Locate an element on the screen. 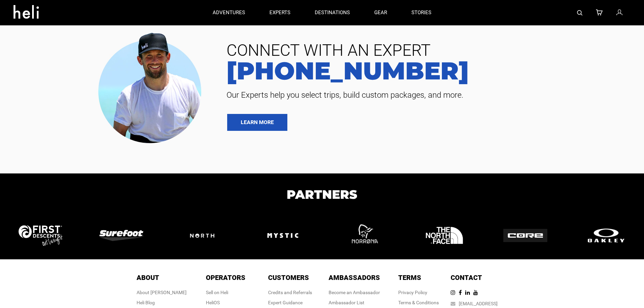  a: Become an Ambassador is located at coordinates (355, 292).